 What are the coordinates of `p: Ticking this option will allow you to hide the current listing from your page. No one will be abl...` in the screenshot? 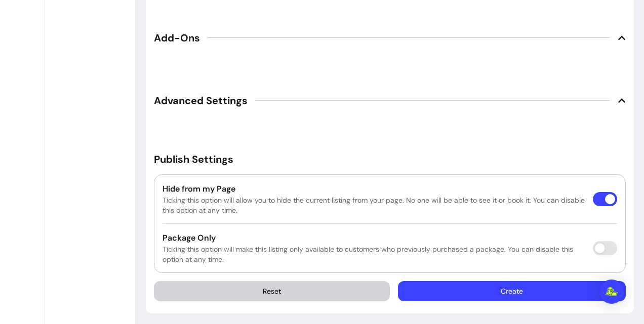 It's located at (373, 205).